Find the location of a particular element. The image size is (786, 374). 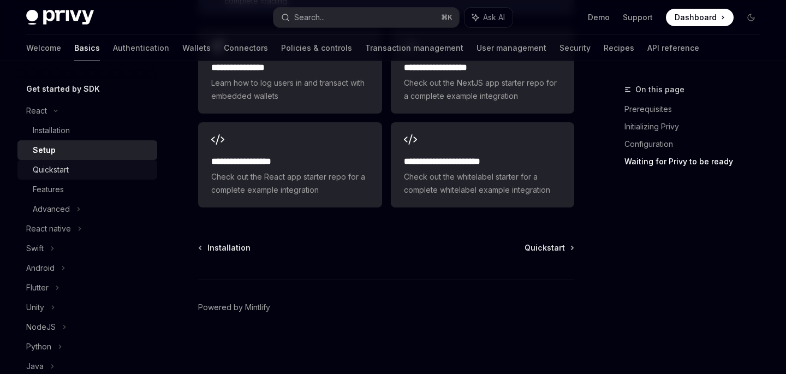

div: React native is located at coordinates (49, 229).